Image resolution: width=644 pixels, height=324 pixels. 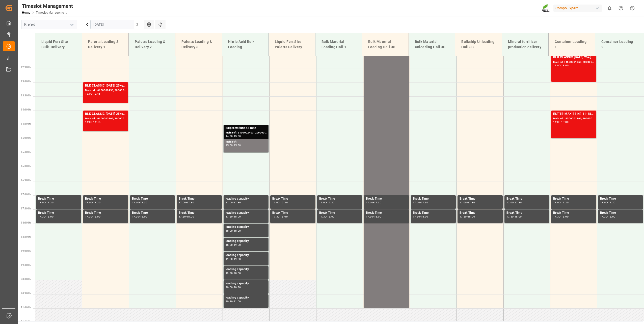 I want to click on div: Main ref : 4500001366, 2000001632, so click(x=574, y=119).